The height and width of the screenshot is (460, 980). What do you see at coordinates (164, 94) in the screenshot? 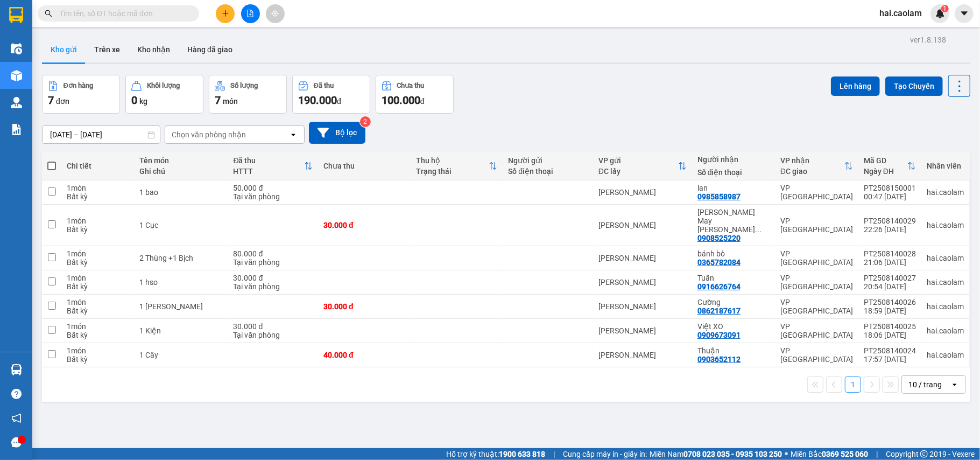
I see `button: Khối lượng0kg` at bounding box center [164, 94].